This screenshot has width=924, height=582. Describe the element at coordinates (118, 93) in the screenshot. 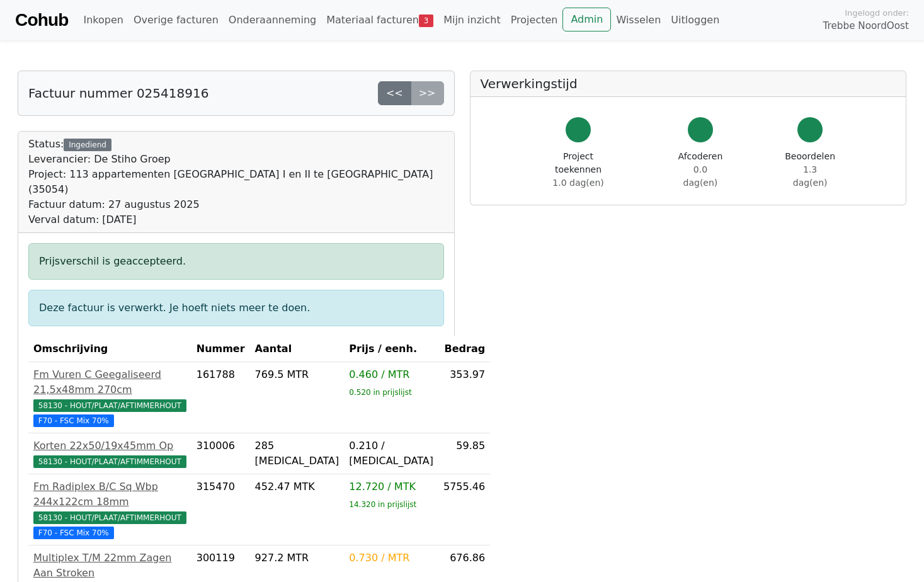

I see `h5: Factuur nummer 025418916` at that location.